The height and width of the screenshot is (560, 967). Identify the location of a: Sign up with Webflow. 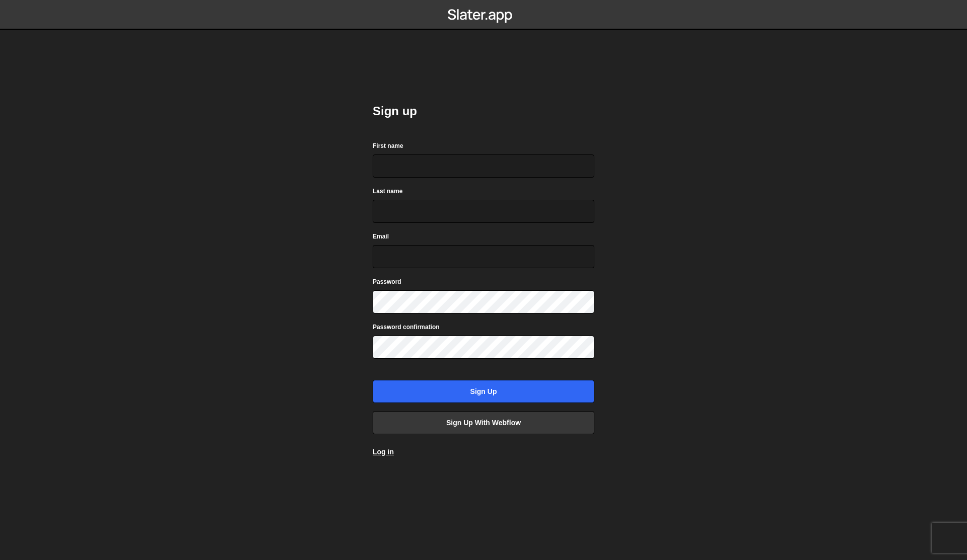
(484, 423).